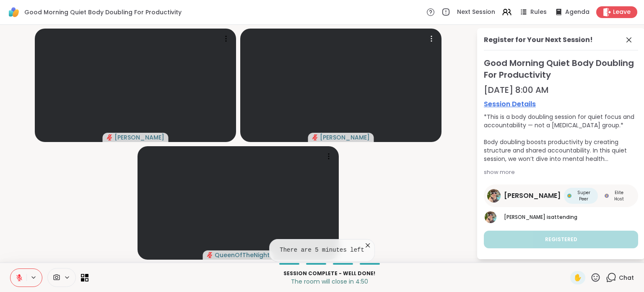 The height and width of the screenshot is (292, 644). Describe the element at coordinates (538, 40) in the screenshot. I see `div: Register for Your Next Session!` at that location.